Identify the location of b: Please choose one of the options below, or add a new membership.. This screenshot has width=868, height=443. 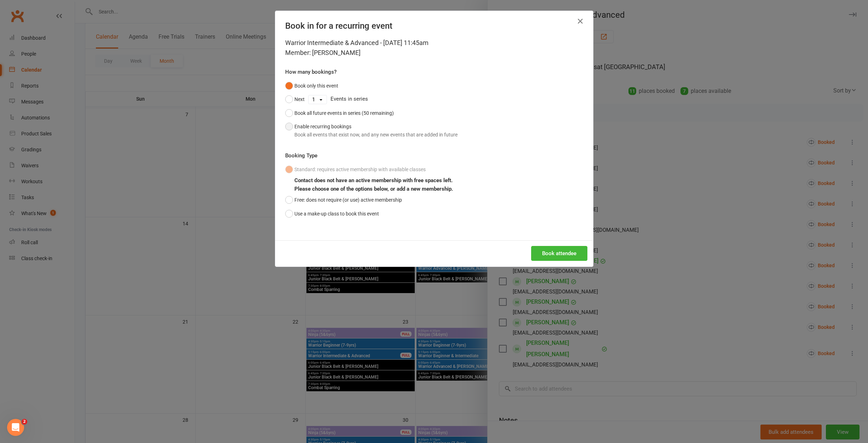
(374, 189).